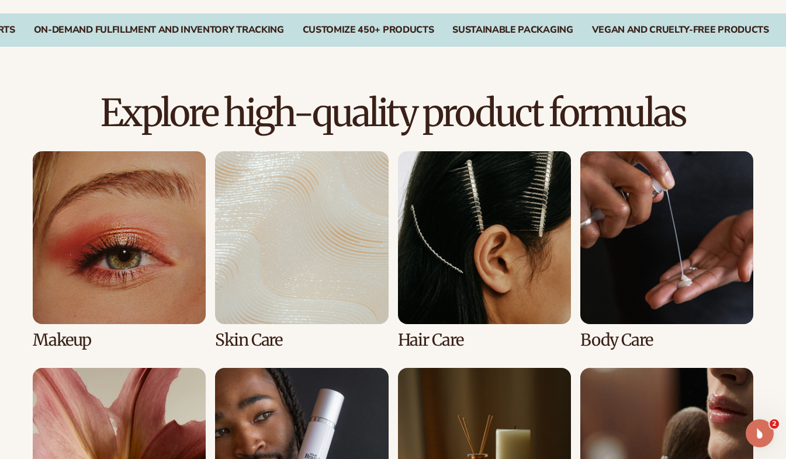 This screenshot has width=786, height=459. What do you see at coordinates (159, 30) in the screenshot?
I see `div: On-Demand Fulfillment and Inventory Tracking` at bounding box center [159, 30].